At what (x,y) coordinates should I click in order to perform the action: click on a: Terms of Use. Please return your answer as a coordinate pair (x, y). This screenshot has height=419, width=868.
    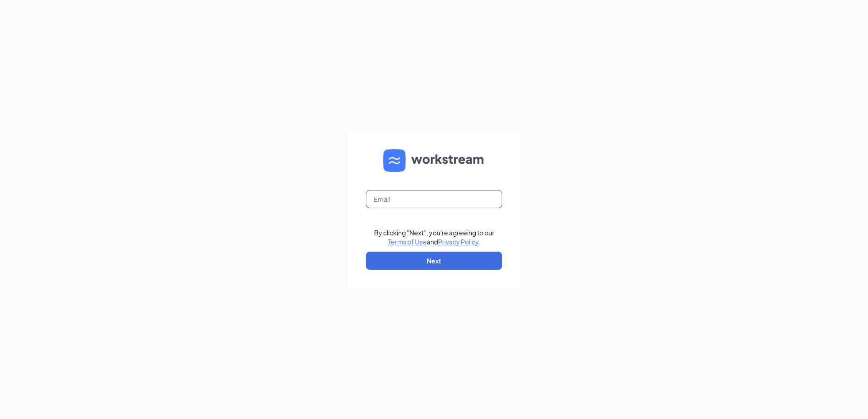
    Looking at the image, I should click on (407, 242).